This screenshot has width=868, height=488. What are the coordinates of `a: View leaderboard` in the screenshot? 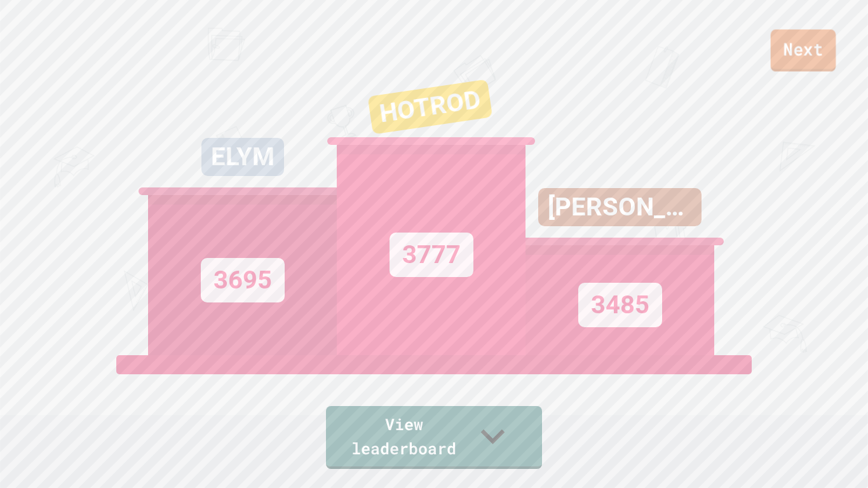 It's located at (434, 437).